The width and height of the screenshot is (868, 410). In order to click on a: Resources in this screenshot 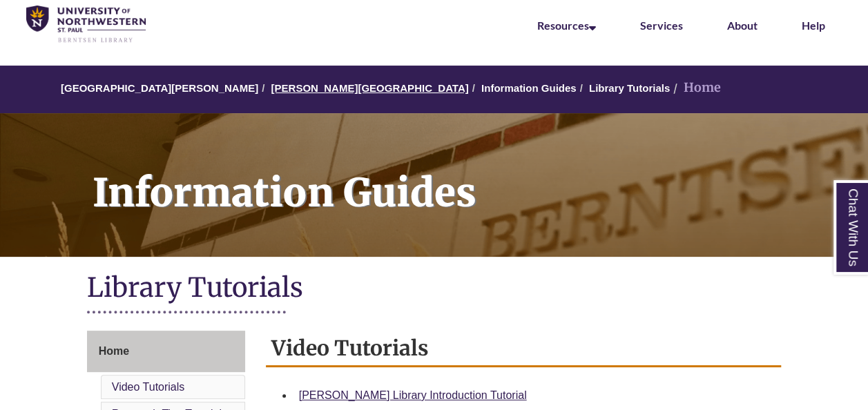, I will do `click(566, 25)`.